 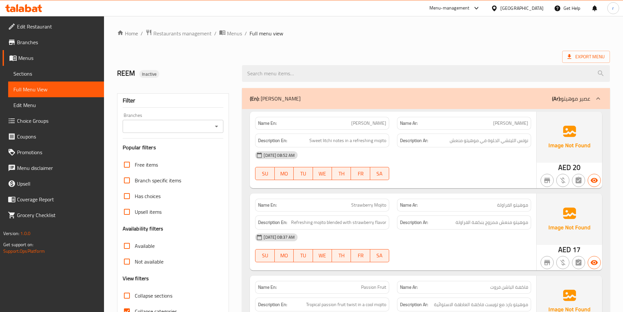 I want to click on a: Full Menu View, so click(x=56, y=89).